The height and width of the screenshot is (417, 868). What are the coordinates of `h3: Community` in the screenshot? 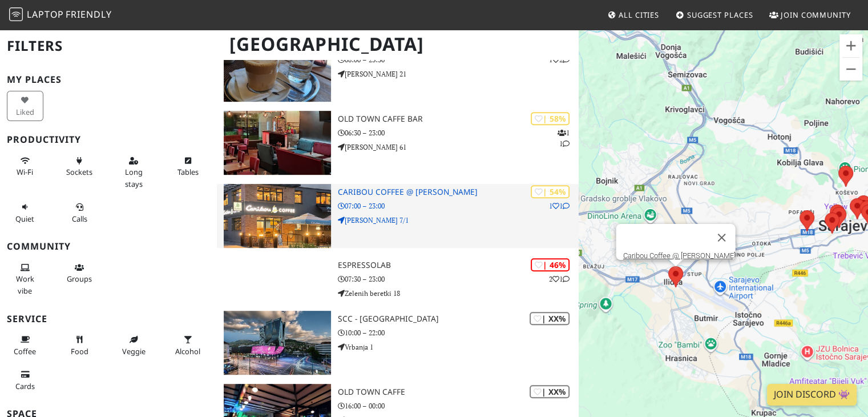 It's located at (108, 246).